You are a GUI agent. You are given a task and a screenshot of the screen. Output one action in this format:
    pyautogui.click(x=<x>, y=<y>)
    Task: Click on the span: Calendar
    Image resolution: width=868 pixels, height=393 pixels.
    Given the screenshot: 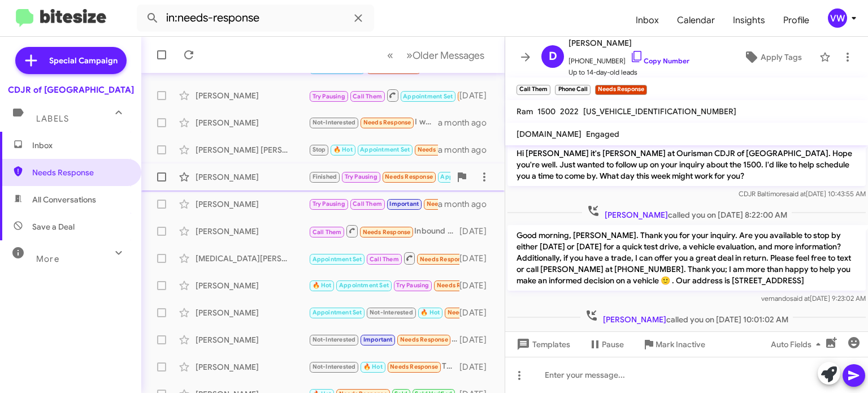 What is the action you would take?
    pyautogui.click(x=696, y=21)
    